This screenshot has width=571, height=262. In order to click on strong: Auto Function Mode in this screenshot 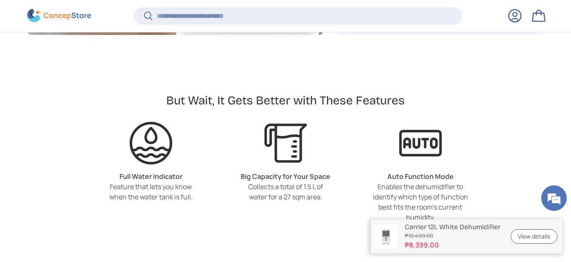, I will do `click(421, 176)`.